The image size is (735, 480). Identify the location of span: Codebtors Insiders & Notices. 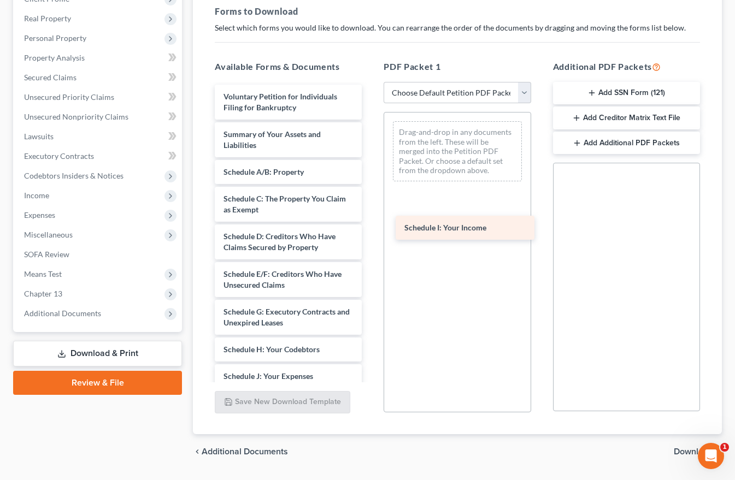
(74, 175).